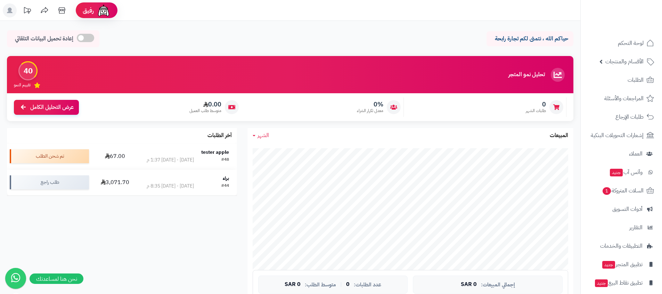 This screenshot has width=662, height=294. What do you see at coordinates (622, 209) in the screenshot?
I see `a: أدوات التسويق` at bounding box center [622, 209].